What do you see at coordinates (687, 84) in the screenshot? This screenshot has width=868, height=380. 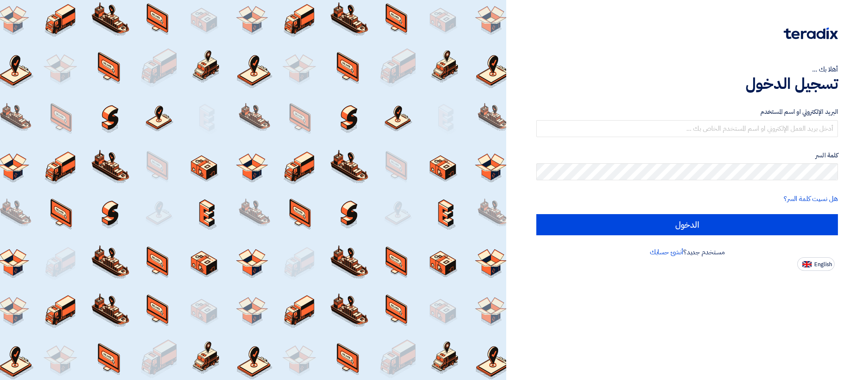 I see `h1: تسجيل الدخول` at bounding box center [687, 84].